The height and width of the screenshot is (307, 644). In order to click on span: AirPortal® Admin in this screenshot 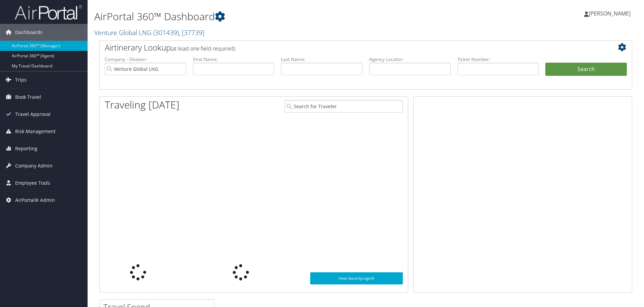, I will do `click(35, 200)`.